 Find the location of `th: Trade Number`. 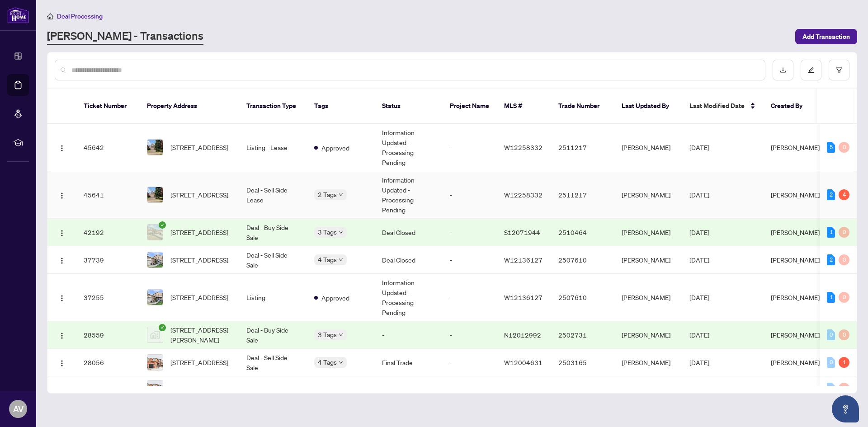

th: Trade Number is located at coordinates (582, 106).